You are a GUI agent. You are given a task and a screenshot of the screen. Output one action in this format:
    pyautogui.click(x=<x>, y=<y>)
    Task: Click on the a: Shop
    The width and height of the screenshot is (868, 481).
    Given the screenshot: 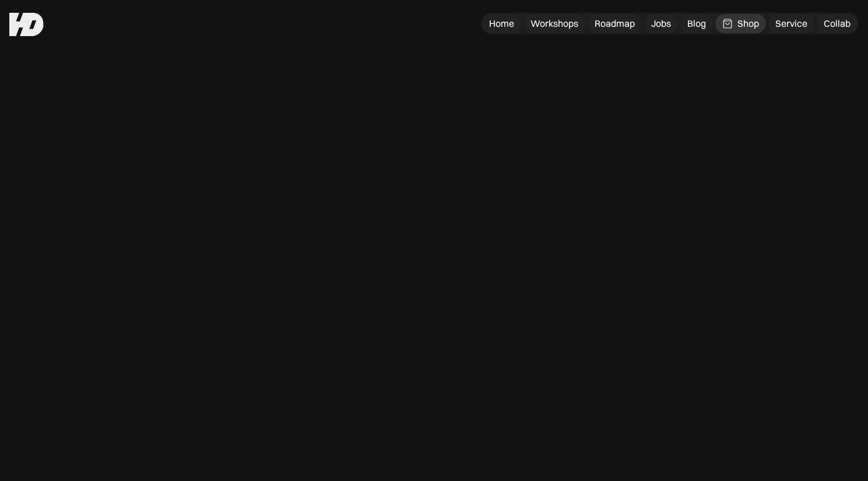 What is the action you would take?
    pyautogui.click(x=740, y=23)
    